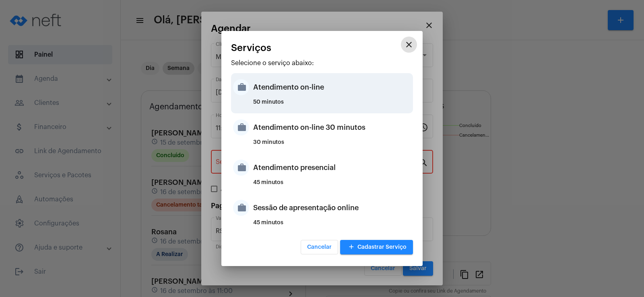  What do you see at coordinates (332, 208) in the screenshot?
I see `div: Sessão de apresentação online` at bounding box center [332, 208].